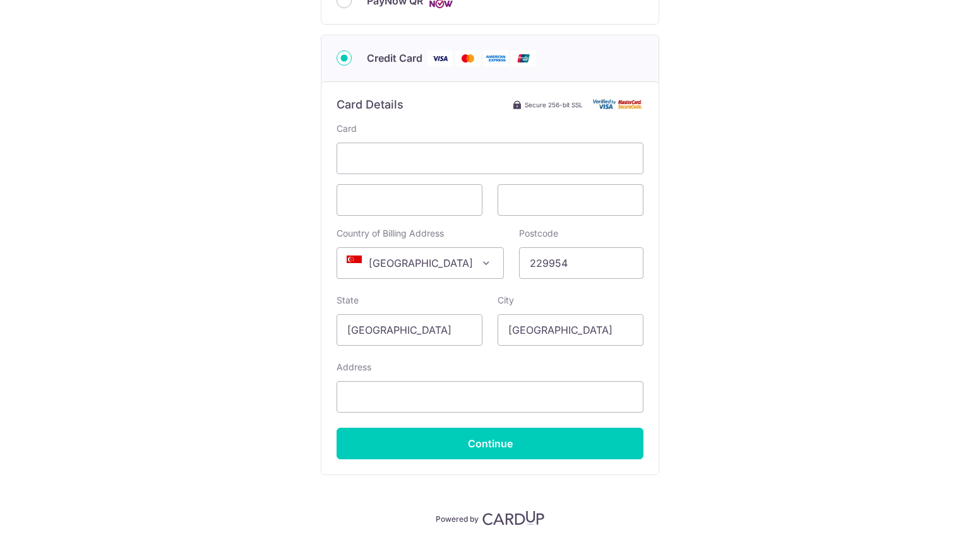 This screenshot has width=980, height=535. What do you see at coordinates (420, 263) in the screenshot?
I see `span: Singapore` at bounding box center [420, 263].